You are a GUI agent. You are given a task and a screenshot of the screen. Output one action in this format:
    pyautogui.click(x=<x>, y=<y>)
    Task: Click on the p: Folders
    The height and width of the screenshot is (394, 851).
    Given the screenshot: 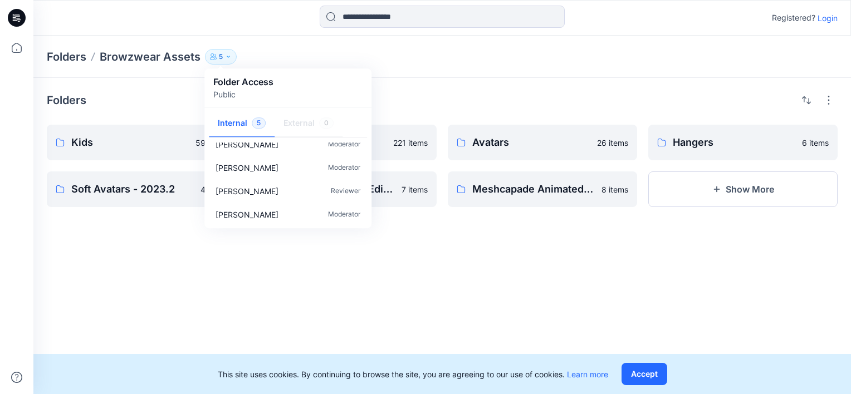 What is the action you would take?
    pyautogui.click(x=66, y=57)
    